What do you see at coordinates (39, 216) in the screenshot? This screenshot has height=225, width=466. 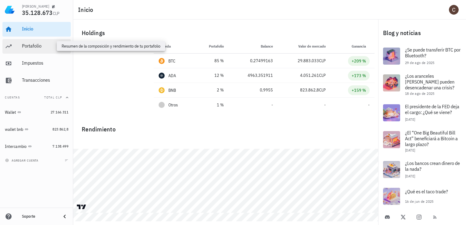 I see `div: Soporte` at bounding box center [39, 216].